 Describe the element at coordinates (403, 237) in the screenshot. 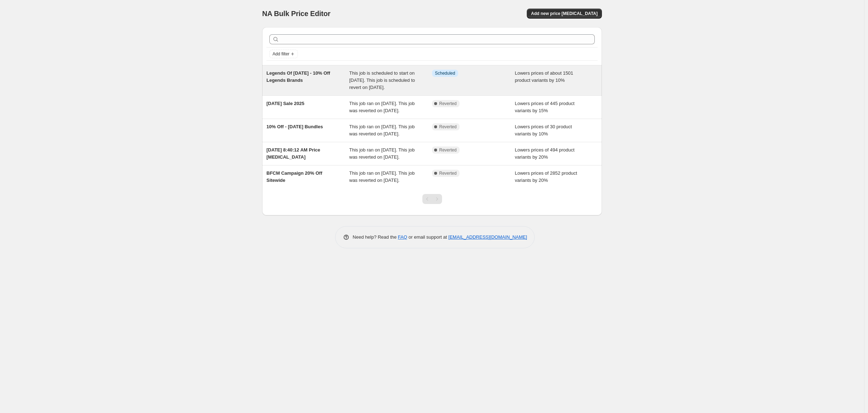

I see `a: FAQ` at that location.